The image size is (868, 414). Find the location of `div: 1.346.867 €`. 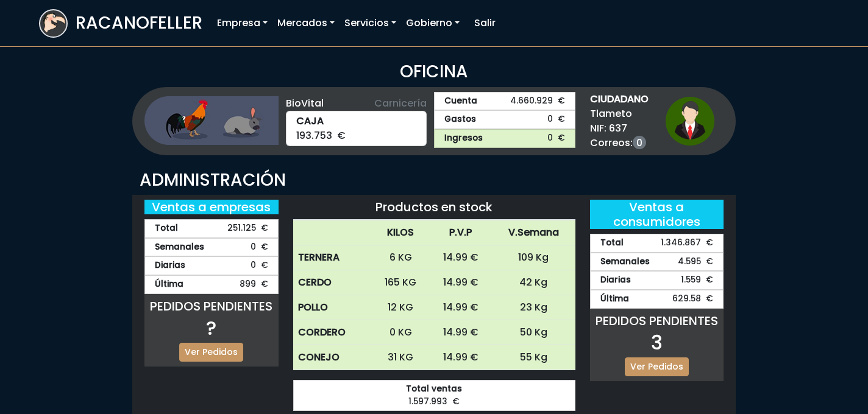

div: 1.346.867 € is located at coordinates (657, 243).